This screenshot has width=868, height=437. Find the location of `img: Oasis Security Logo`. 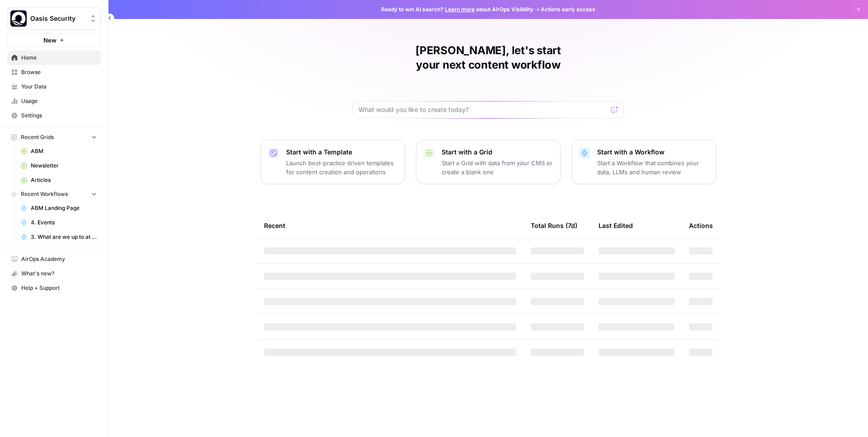

img: Oasis Security Logo is located at coordinates (18, 18).